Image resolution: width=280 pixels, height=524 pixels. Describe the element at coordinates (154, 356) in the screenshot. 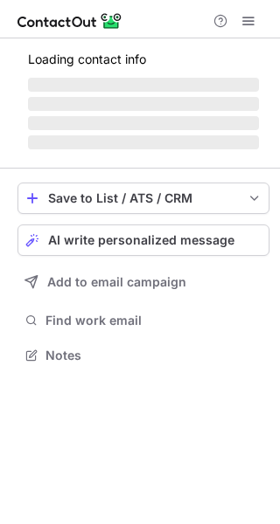

I see `span: Notes` at that location.